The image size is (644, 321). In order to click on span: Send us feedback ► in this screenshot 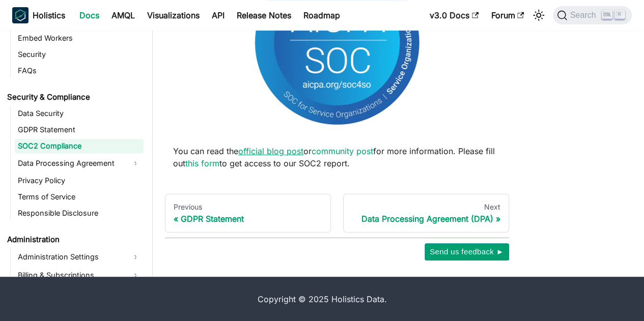, I will do `click(467, 251)`.